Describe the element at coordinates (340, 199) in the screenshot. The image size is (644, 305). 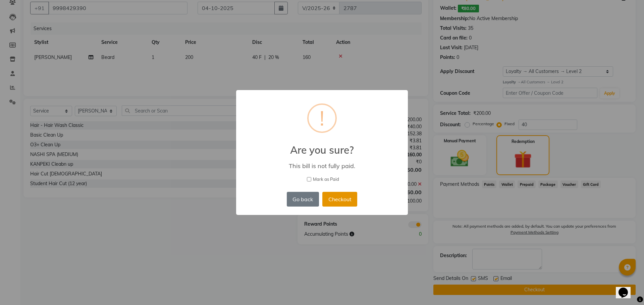
I see `button: Checkout` at that location.